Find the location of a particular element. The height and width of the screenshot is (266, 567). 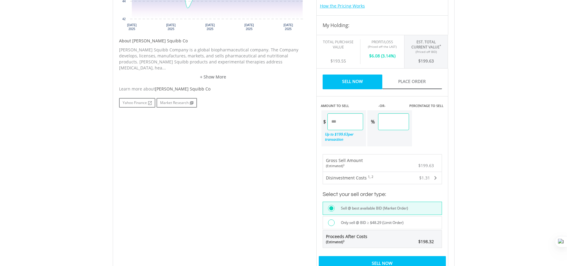

h3: Select your sell order type: is located at coordinates (383, 194).